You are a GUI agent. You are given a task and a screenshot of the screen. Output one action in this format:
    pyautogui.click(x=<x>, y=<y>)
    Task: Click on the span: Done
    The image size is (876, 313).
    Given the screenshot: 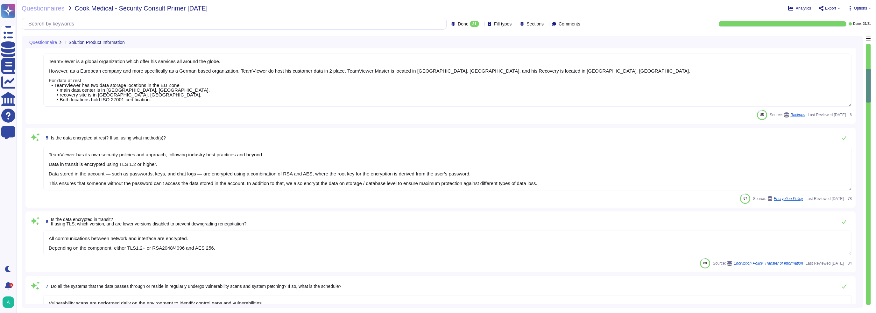 What is the action you would take?
    pyautogui.click(x=463, y=24)
    